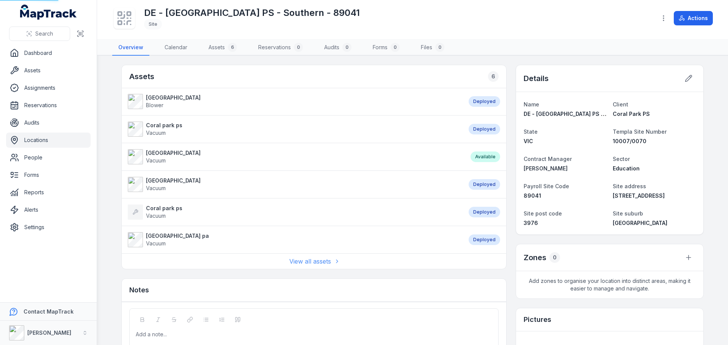 The height and width of the screenshot is (345, 728). Describe the element at coordinates (626, 168) in the screenshot. I see `span: Education` at that location.